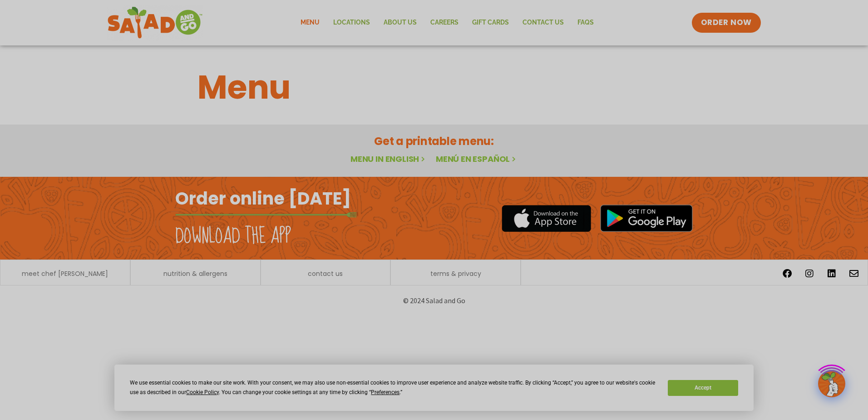  I want to click on a: GIFT CARDS, so click(490, 23).